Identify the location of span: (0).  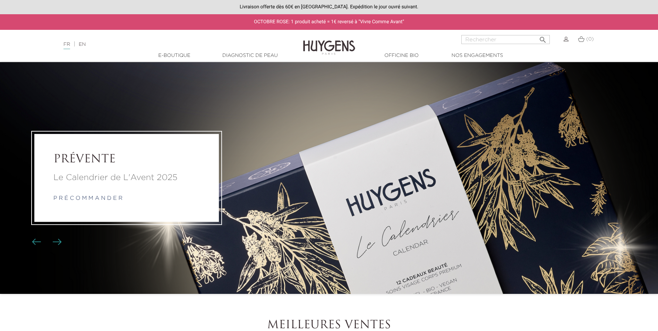
(590, 39).